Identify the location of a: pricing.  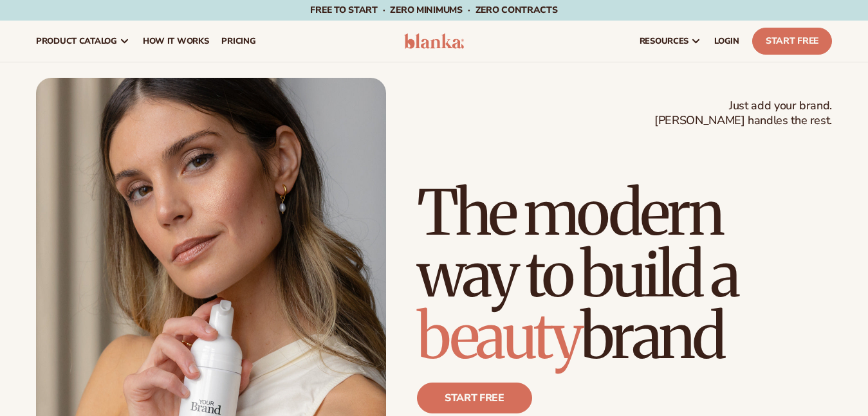
(238, 41).